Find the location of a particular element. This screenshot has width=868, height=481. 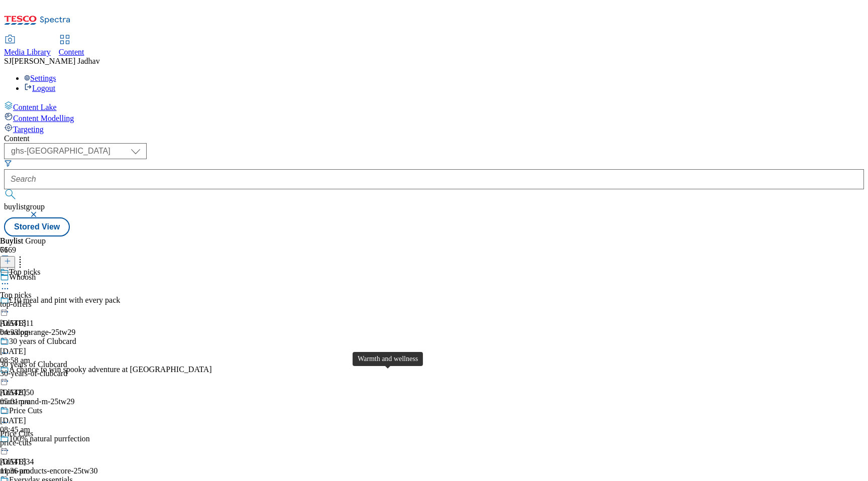

span: SJ is located at coordinates (8, 61).